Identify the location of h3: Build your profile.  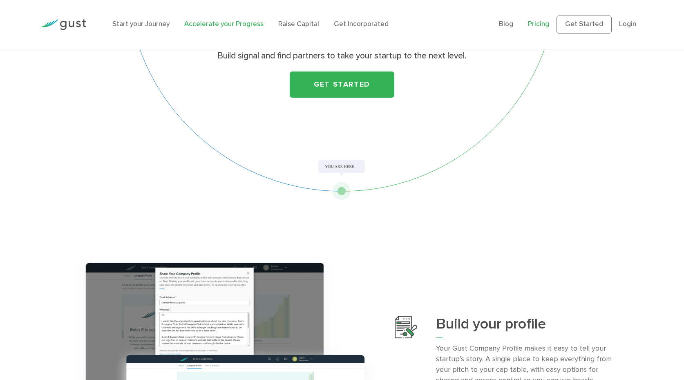
(525, 326).